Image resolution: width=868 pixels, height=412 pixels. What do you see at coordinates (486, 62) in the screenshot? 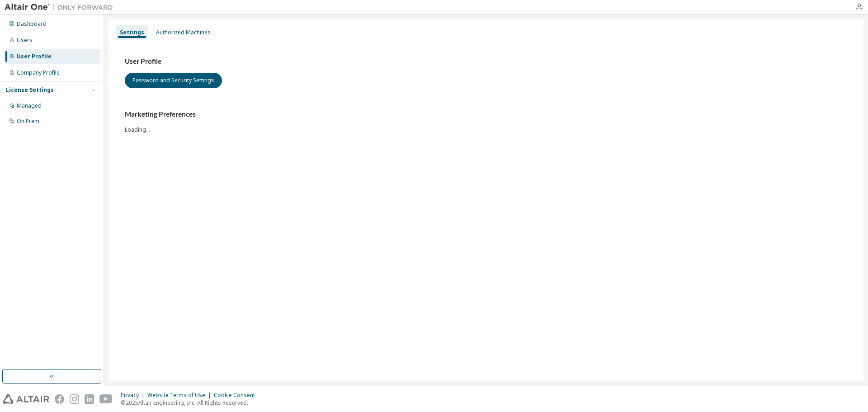
I see `h3: User Profile` at bounding box center [486, 62].